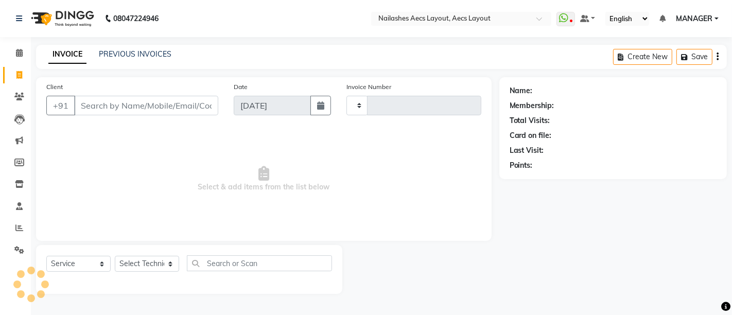 This screenshot has height=315, width=732. What do you see at coordinates (694, 19) in the screenshot?
I see `span: MANAGER` at bounding box center [694, 19].